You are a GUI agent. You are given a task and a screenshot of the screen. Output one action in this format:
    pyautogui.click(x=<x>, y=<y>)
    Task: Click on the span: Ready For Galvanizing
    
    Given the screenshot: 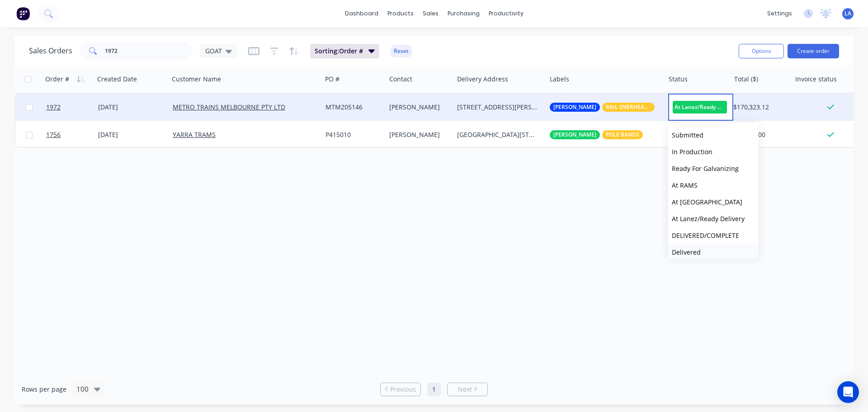 What is the action you would take?
    pyautogui.click(x=705, y=168)
    